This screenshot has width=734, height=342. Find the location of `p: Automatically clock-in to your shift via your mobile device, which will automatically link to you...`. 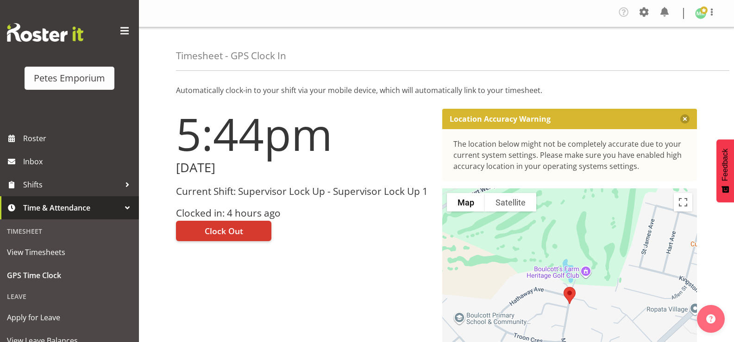

p: Automatically clock-in to your shift via your mobile device, which will automatically link to you... is located at coordinates (436, 90).